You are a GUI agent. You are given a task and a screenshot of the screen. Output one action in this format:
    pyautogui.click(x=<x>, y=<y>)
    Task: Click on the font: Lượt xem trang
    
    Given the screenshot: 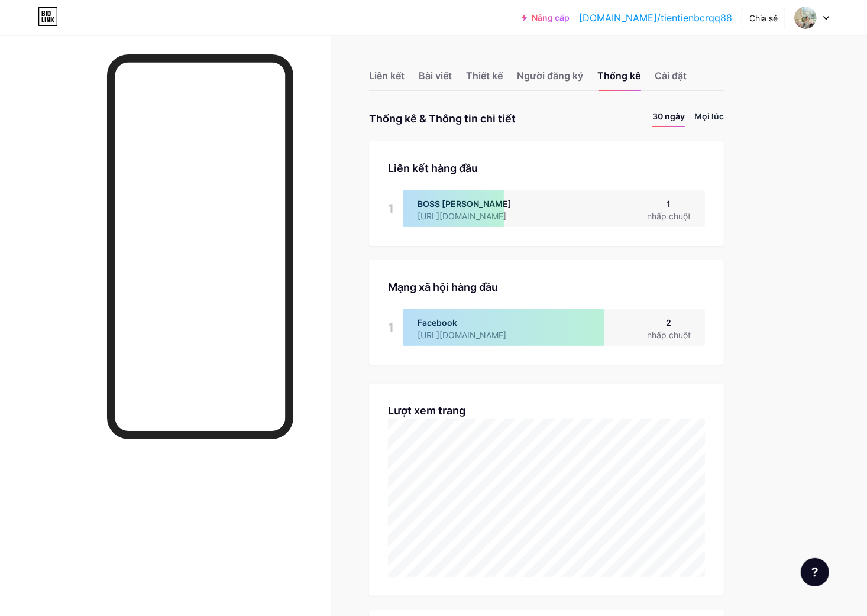 What is the action you would take?
    pyautogui.click(x=427, y=410)
    